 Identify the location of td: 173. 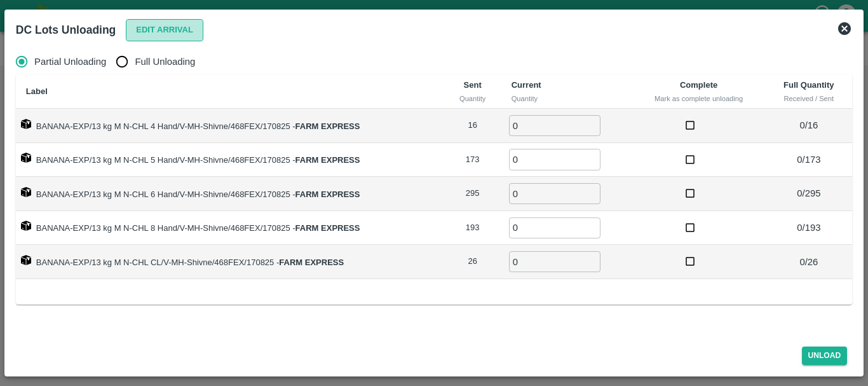
(473, 160).